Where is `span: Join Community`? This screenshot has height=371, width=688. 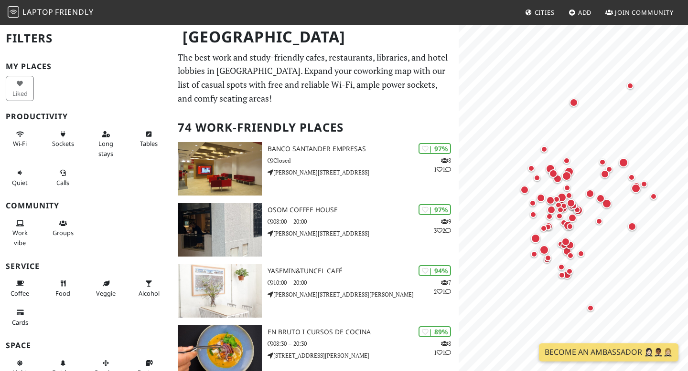
span: Join Community is located at coordinates (644, 12).